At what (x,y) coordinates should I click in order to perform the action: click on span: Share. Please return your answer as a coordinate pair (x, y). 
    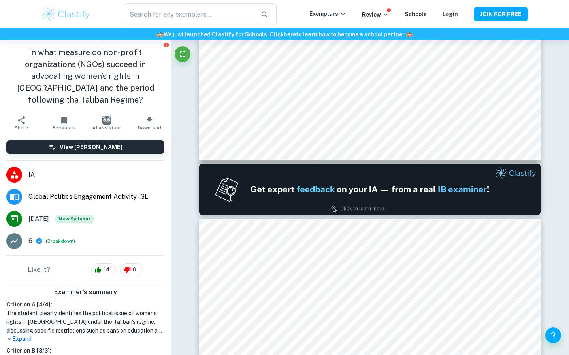
    Looking at the image, I should click on (21, 128).